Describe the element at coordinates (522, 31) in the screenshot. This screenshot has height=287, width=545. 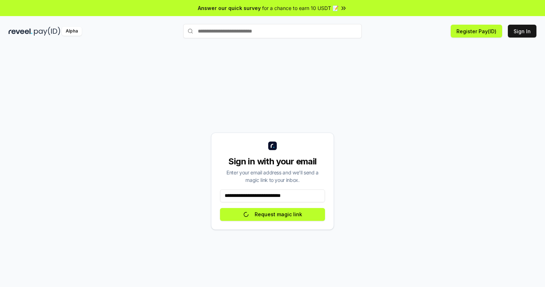
I see `button: Sign In` at that location.